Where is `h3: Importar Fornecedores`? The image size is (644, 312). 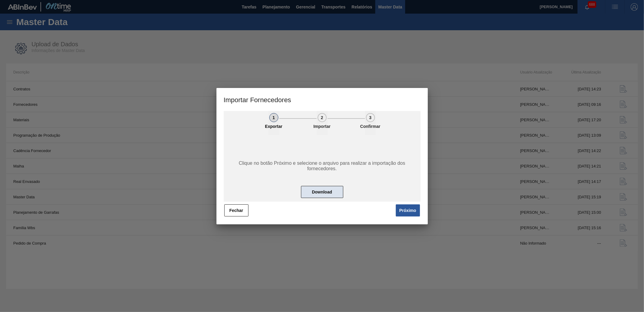 h3: Importar Fornecedores is located at coordinates (323, 99).